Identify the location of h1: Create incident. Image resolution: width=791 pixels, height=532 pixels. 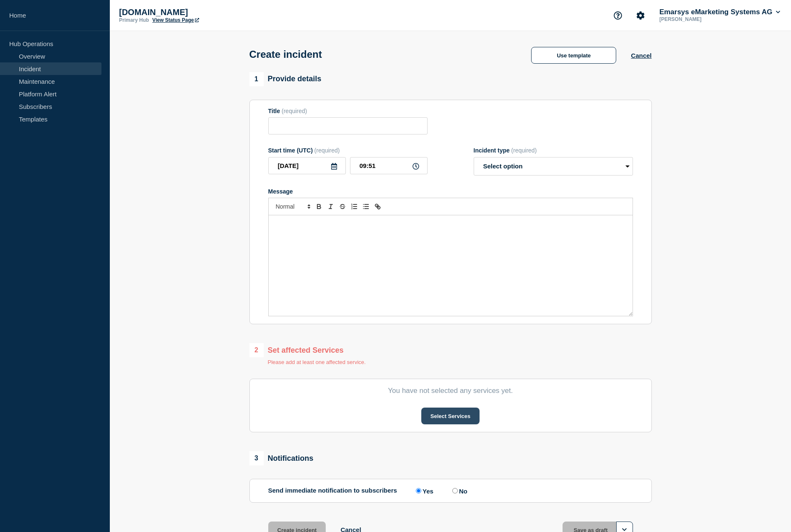
(286, 54).